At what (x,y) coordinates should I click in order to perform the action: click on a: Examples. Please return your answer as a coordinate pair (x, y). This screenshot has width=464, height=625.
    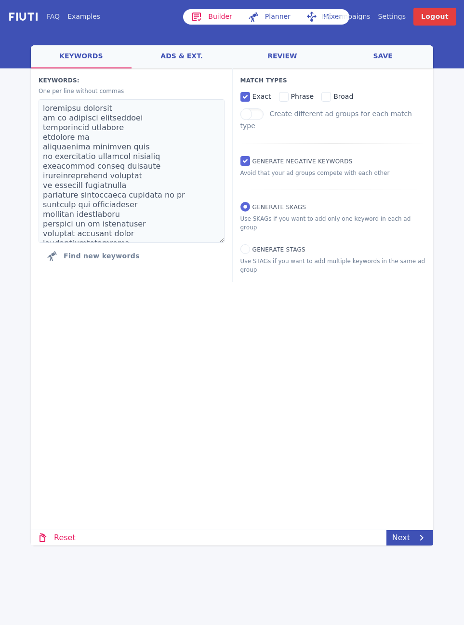
    Looking at the image, I should click on (84, 16).